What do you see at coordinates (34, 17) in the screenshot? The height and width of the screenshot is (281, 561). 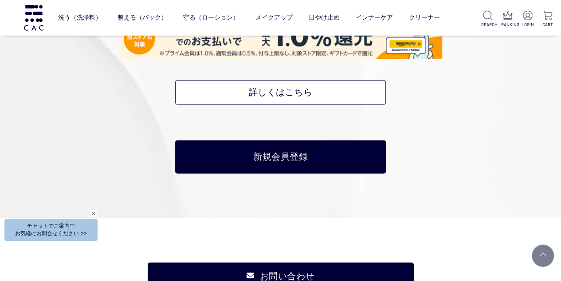 I see `img: logo` at bounding box center [34, 17].